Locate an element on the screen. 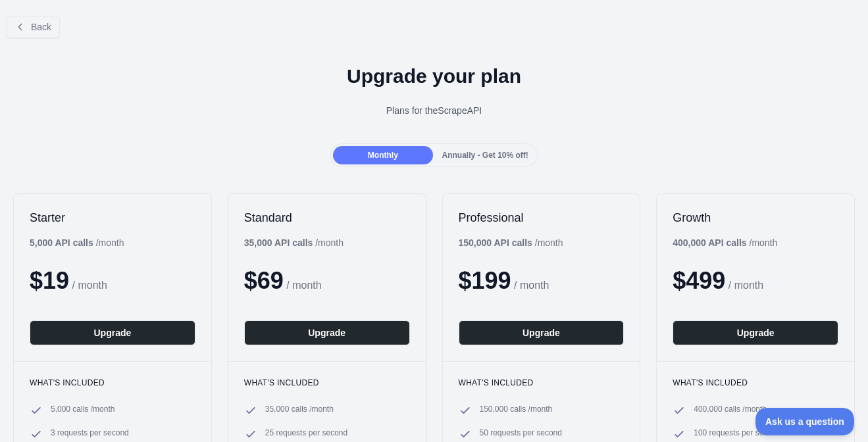 The image size is (868, 442). h2: Standard is located at coordinates (327, 217).